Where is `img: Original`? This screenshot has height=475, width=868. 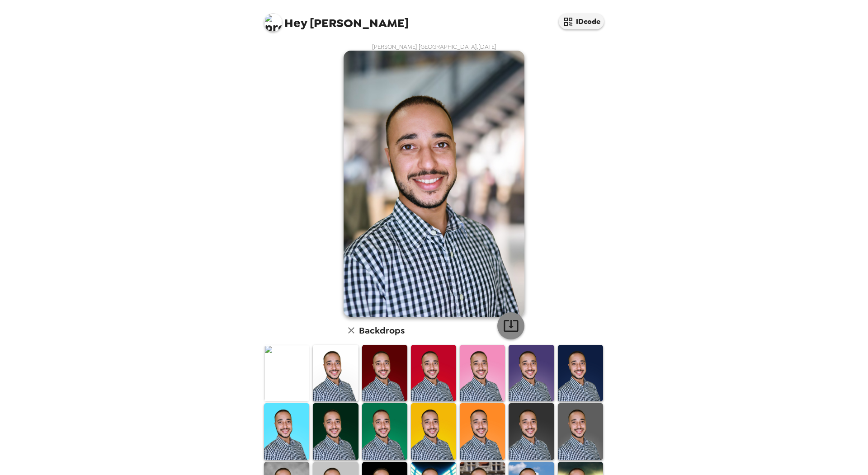 img: Original is located at coordinates (286, 373).